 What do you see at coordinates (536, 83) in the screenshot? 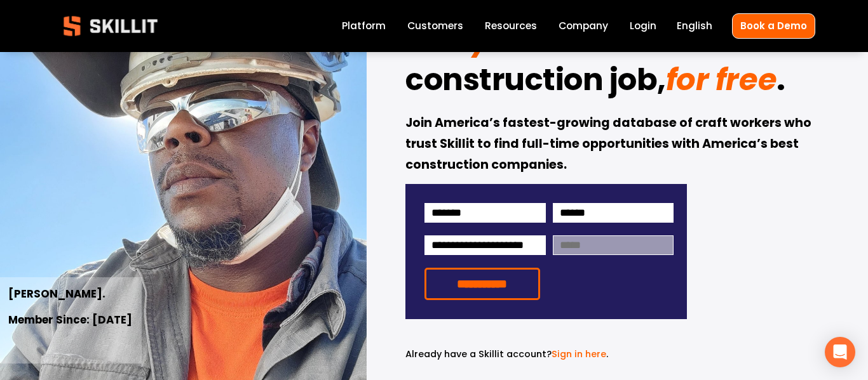
I see `strong: construction job,` at bounding box center [536, 83].